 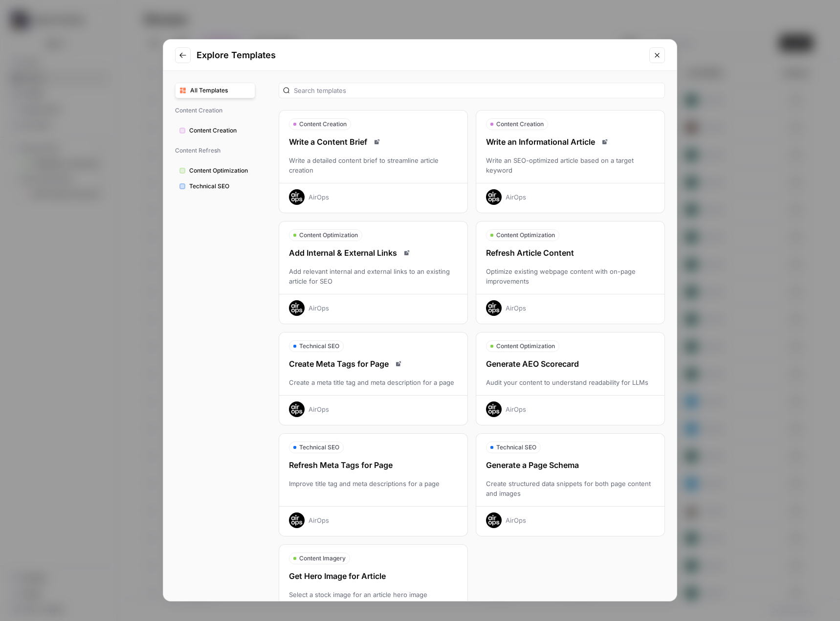 What do you see at coordinates (215, 170) in the screenshot?
I see `button: Content Optimization` at bounding box center [215, 170].